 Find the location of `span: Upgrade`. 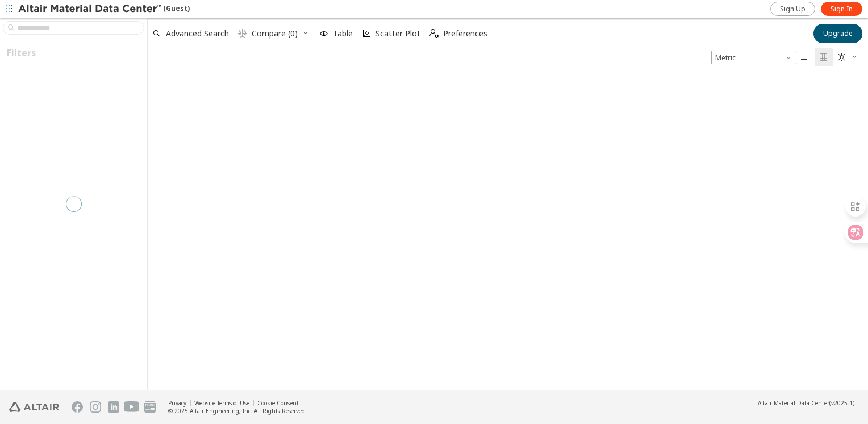

span: Upgrade is located at coordinates (838, 33).